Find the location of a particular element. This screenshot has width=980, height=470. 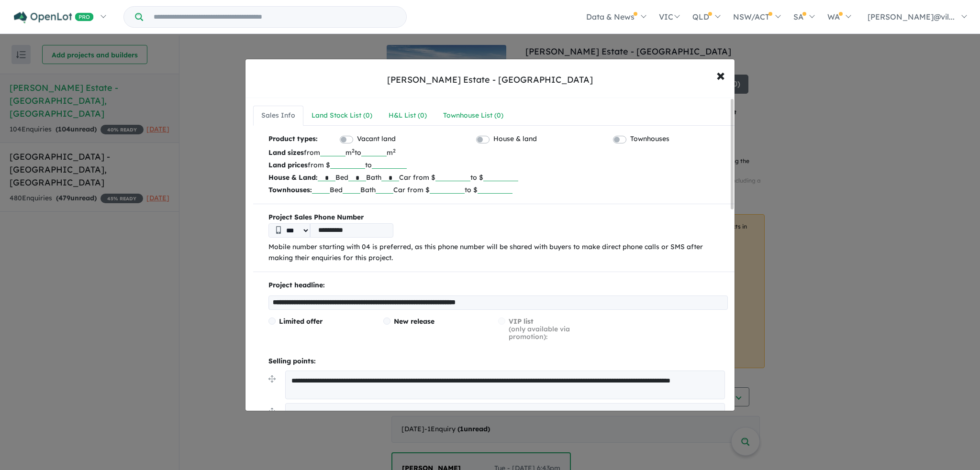

label: House & land is located at coordinates (515, 139).